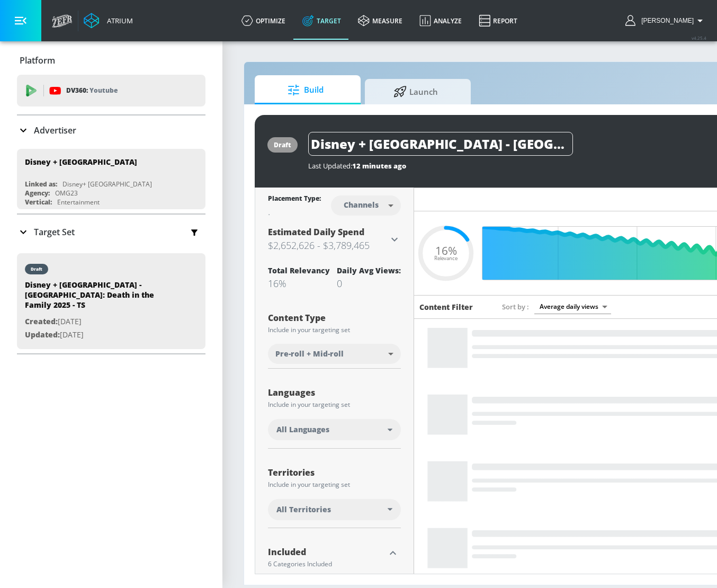 The image size is (717, 588). Describe the element at coordinates (699, 37) in the screenshot. I see `span: v 4.25.4` at that location.